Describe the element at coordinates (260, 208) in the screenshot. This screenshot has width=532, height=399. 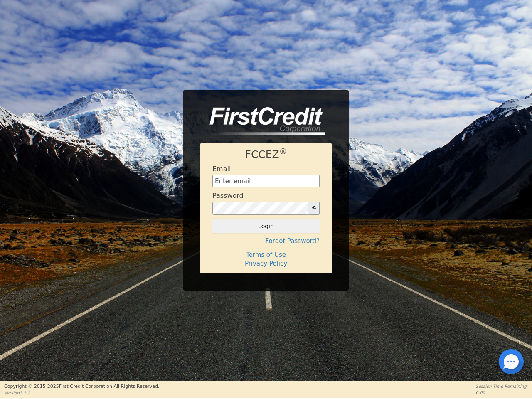
I see `input: password` at that location.